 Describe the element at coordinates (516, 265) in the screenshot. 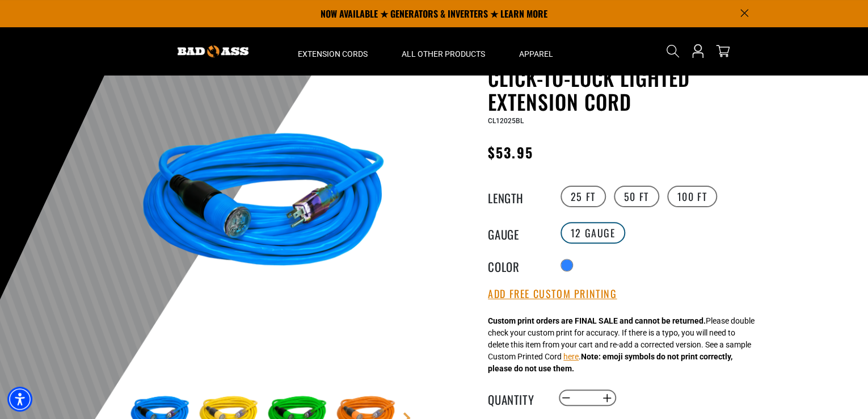

I see `legend: Color` at that location.